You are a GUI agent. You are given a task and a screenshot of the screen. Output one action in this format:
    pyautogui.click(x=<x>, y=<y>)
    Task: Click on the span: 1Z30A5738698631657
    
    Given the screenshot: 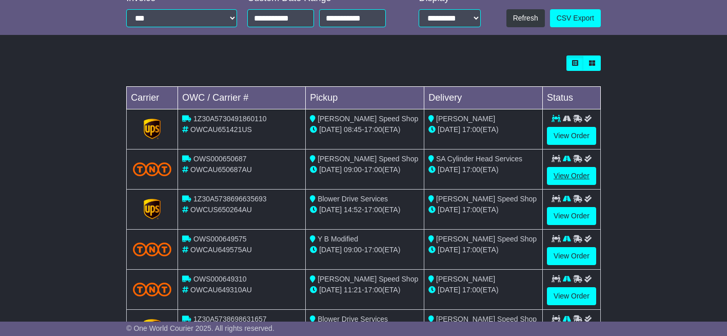 What is the action you would take?
    pyautogui.click(x=230, y=319)
    